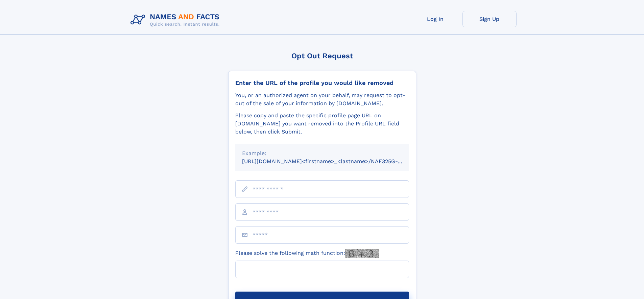 Image resolution: width=644 pixels, height=299 pixels. I want to click on div: You, or an authorized agent on your behalf, may request to opt-out of the sale of your informatio..., so click(322, 99).